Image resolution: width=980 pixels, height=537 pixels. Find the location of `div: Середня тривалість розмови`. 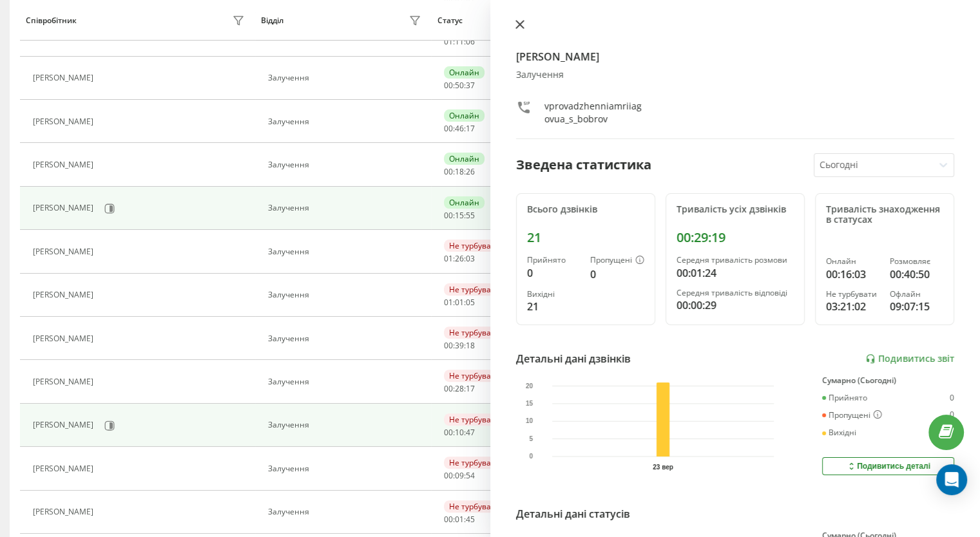

div: Середня тривалість розмови is located at coordinates (735, 260).